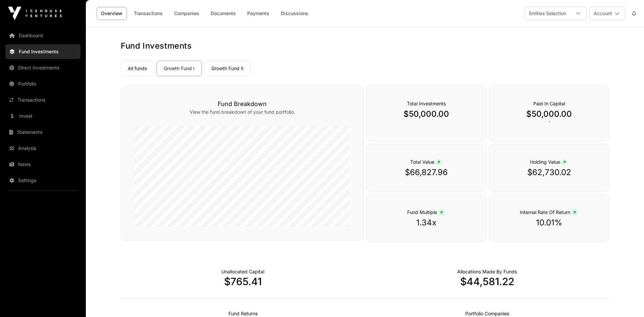  Describe the element at coordinates (43, 52) in the screenshot. I see `a: Fund Investments` at that location.